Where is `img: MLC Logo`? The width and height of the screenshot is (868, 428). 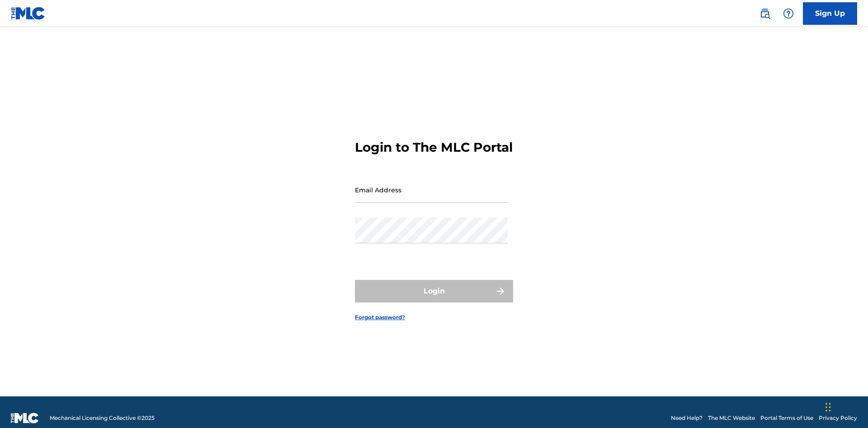
img: MLC Logo is located at coordinates (28, 13).